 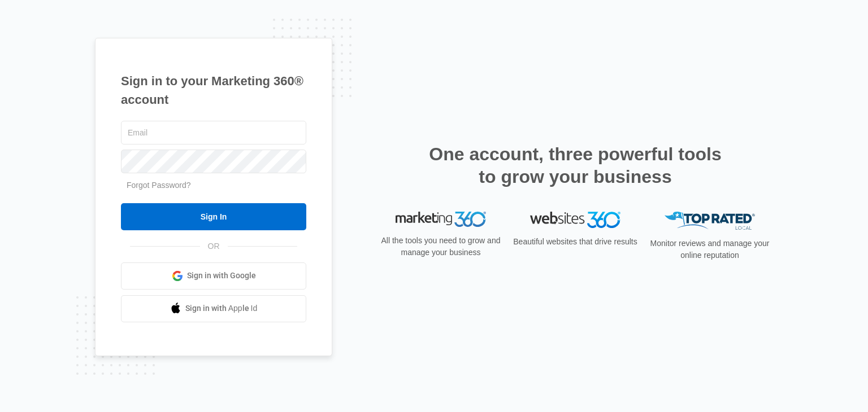 What do you see at coordinates (575, 241) in the screenshot?
I see `p: Beautiful websites that drive results` at bounding box center [575, 241].